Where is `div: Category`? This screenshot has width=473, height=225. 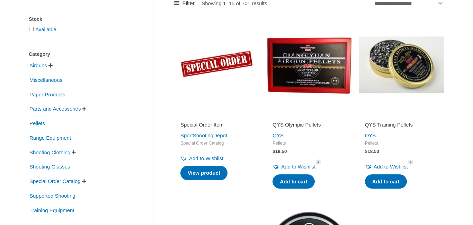
div: Category is located at coordinates (80, 54).